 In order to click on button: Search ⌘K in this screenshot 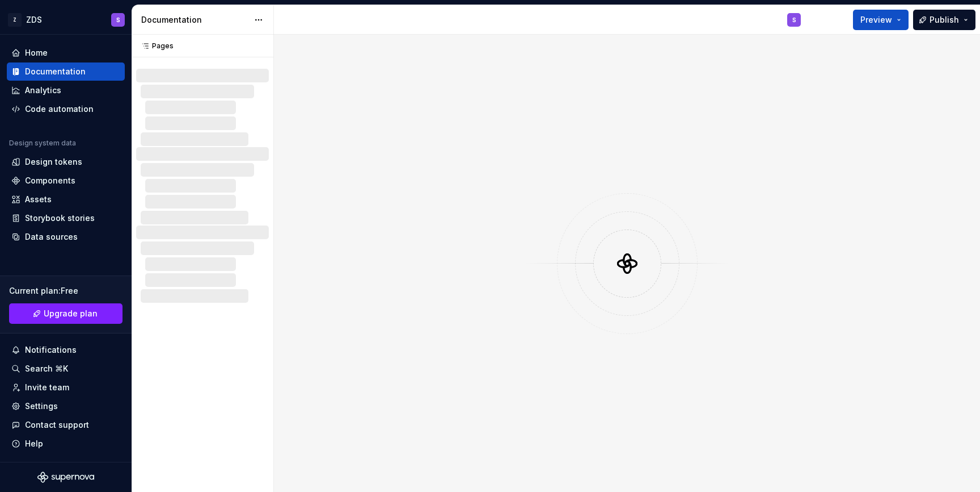, I will do `click(66, 369)`.